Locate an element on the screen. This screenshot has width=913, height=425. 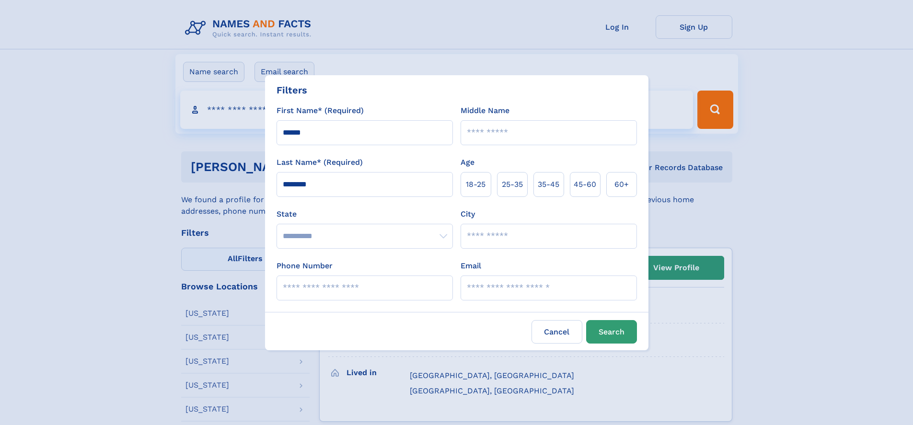
label: Age is located at coordinates (467, 162).